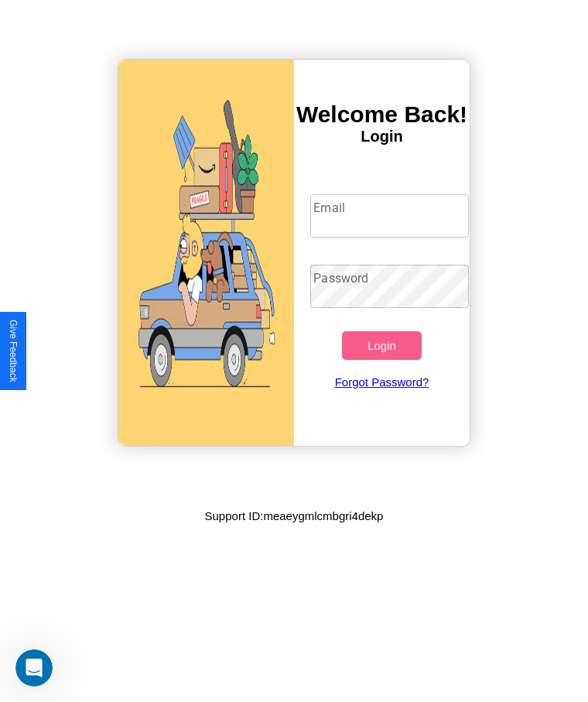  I want to click on p: Support ID: meaeygmlcmbgri4dekp, so click(294, 516).